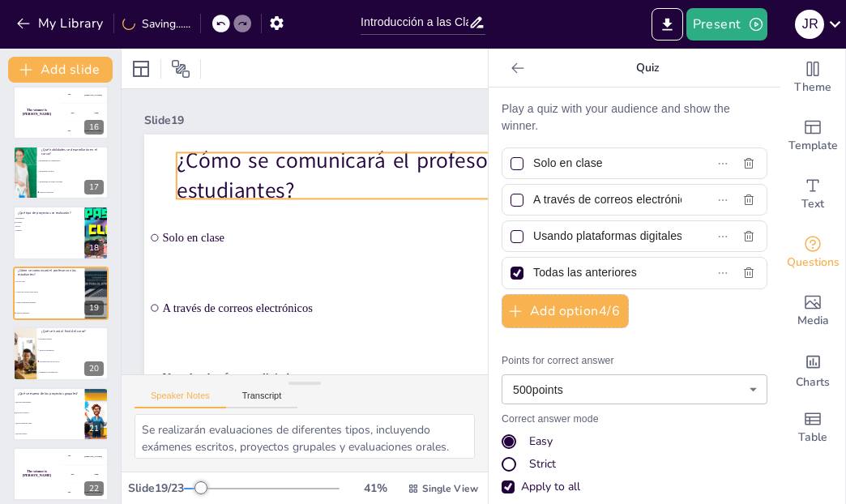  What do you see at coordinates (74, 373) in the screenshot?
I see `span: Ninguna de las anteriores` at bounding box center [74, 373].